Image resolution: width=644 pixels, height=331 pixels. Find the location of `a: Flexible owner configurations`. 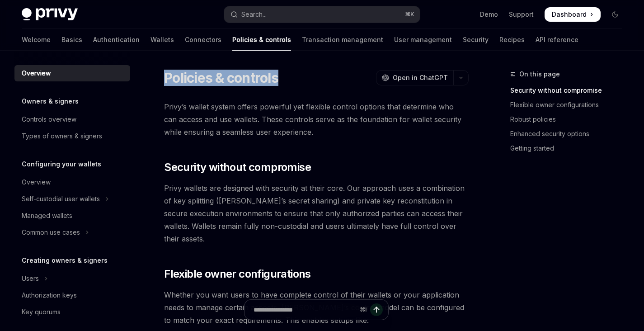

a: Flexible owner configurations is located at coordinates (570, 105).